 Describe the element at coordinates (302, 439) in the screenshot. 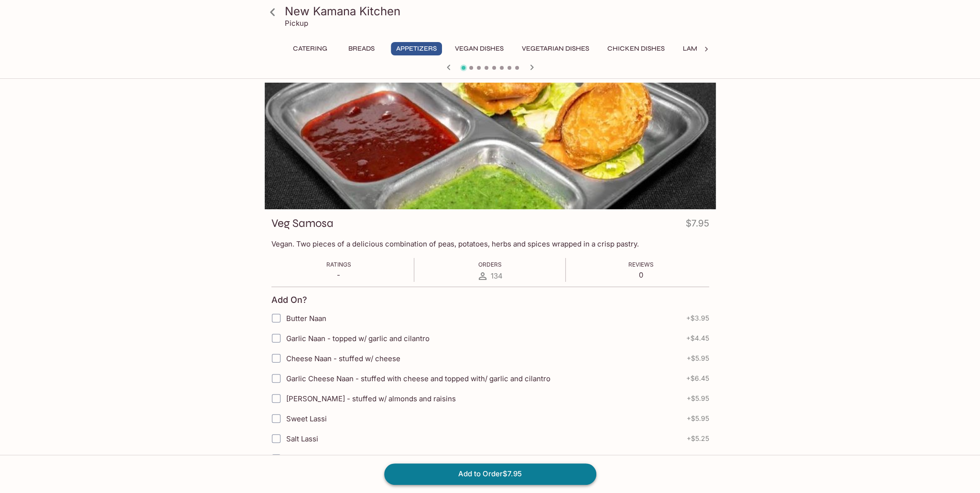

I see `span: Salt Lassi` at that location.